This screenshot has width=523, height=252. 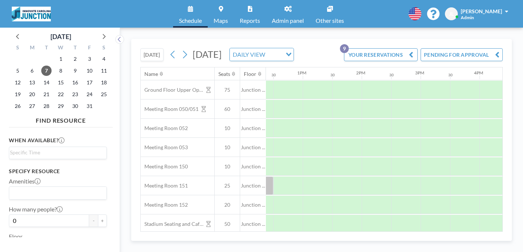 What do you see at coordinates (32, 48) in the screenshot?
I see `div: M` at bounding box center [32, 48].